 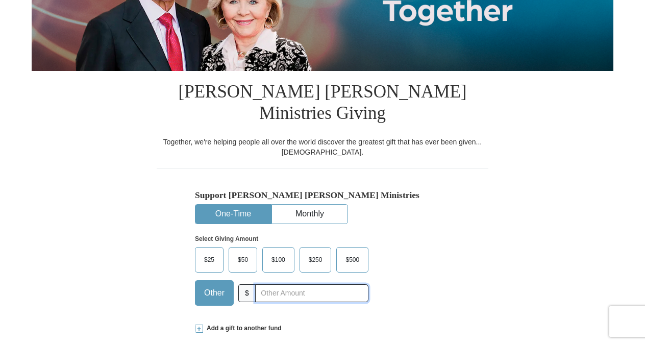 What do you see at coordinates (209, 260) in the screenshot?
I see `span: $25` at bounding box center [209, 260].